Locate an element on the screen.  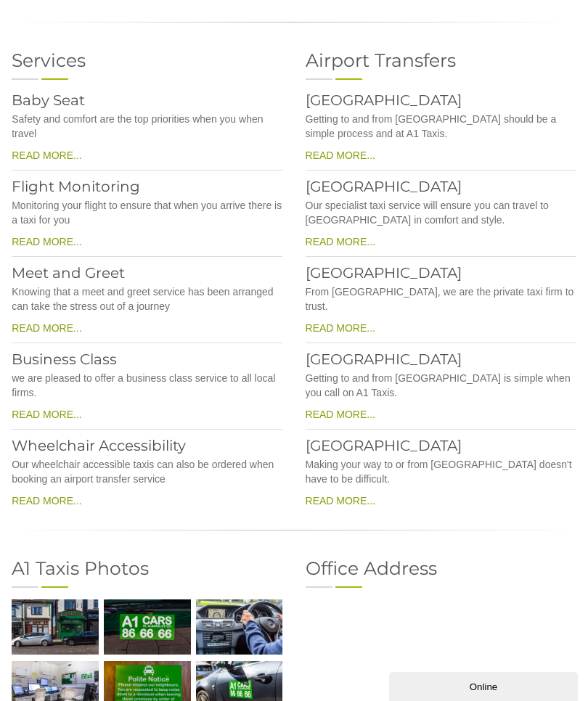
div: Online is located at coordinates (94, 17).